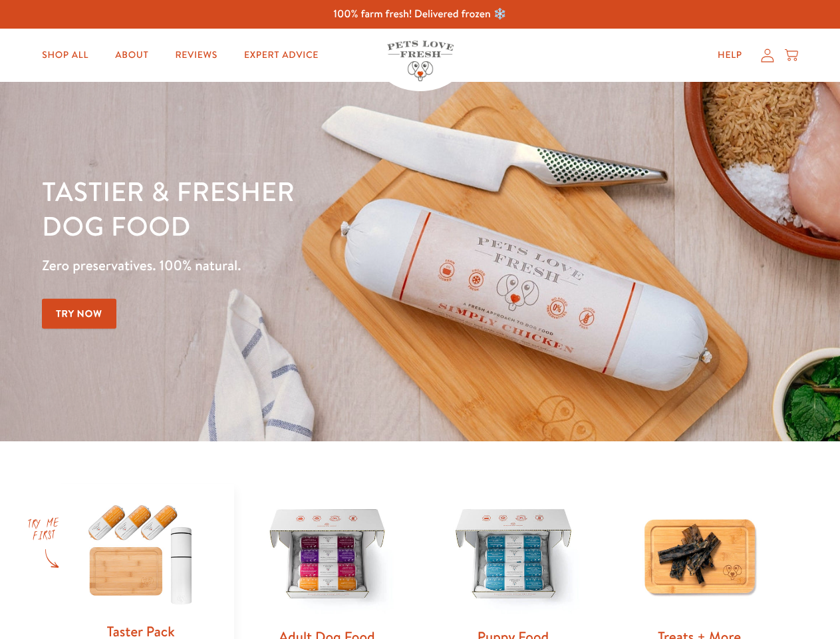 This screenshot has height=639, width=840. Describe the element at coordinates (294, 266) in the screenshot. I see `p: Zero preservatives. 100% natural.` at that location.